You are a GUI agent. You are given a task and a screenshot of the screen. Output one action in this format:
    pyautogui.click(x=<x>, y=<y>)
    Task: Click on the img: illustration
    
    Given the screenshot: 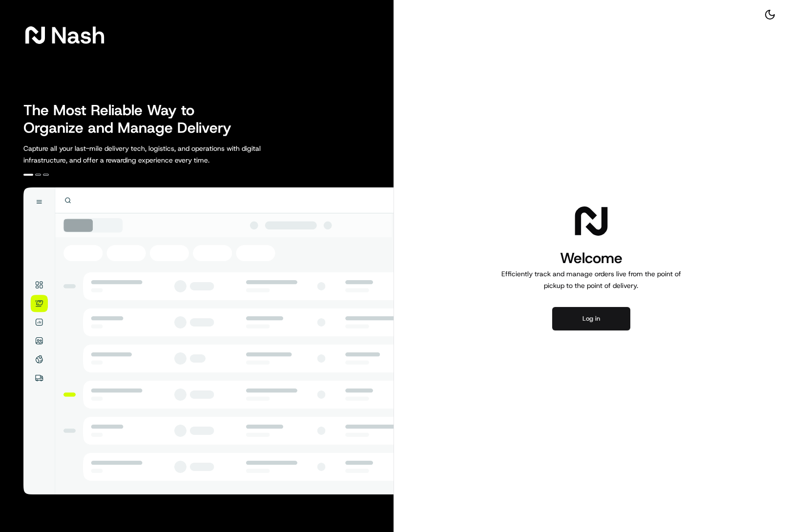 What is the action you would take?
    pyautogui.click(x=208, y=341)
    